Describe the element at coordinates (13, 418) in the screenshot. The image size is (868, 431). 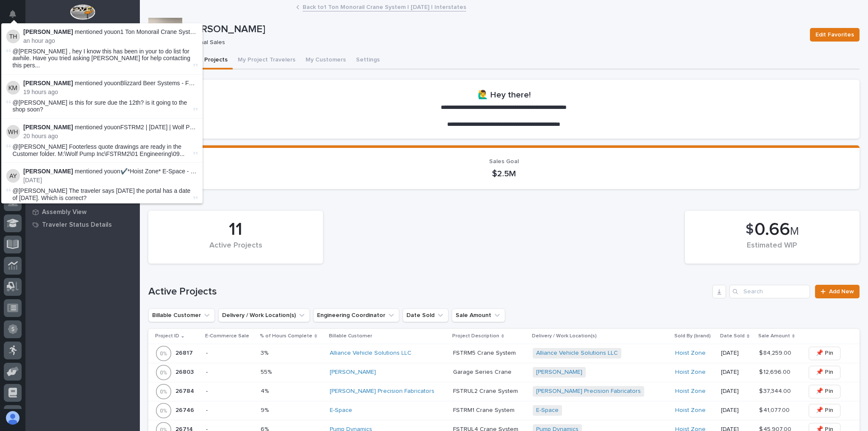
I see `button: users-avatar` at that location.